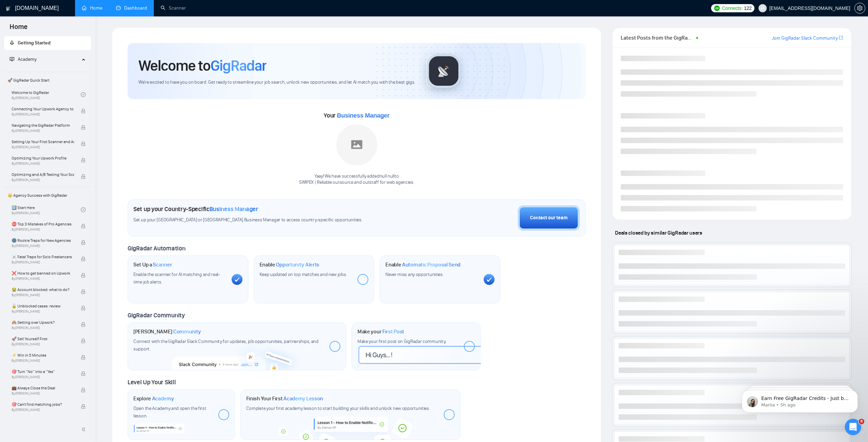 Image resolution: width=868 pixels, height=442 pixels. Describe the element at coordinates (444, 71) in the screenshot. I see `img: gigradar-logo.png` at that location.